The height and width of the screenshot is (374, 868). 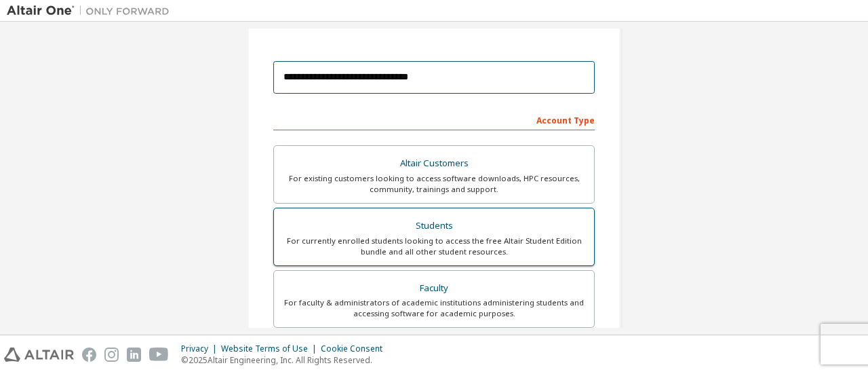 I want to click on img: instagram.svg, so click(x=111, y=354).